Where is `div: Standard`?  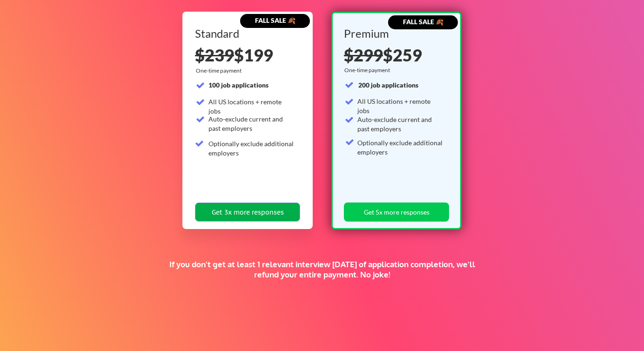 div: Standard is located at coordinates (246, 34).